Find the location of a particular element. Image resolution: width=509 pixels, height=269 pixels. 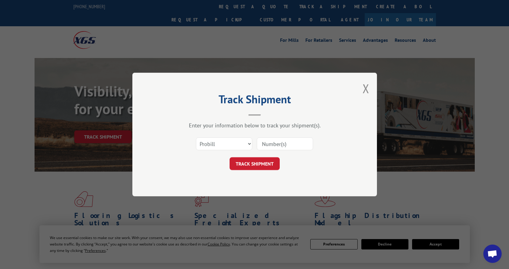

div: Open chat is located at coordinates (493, 254).